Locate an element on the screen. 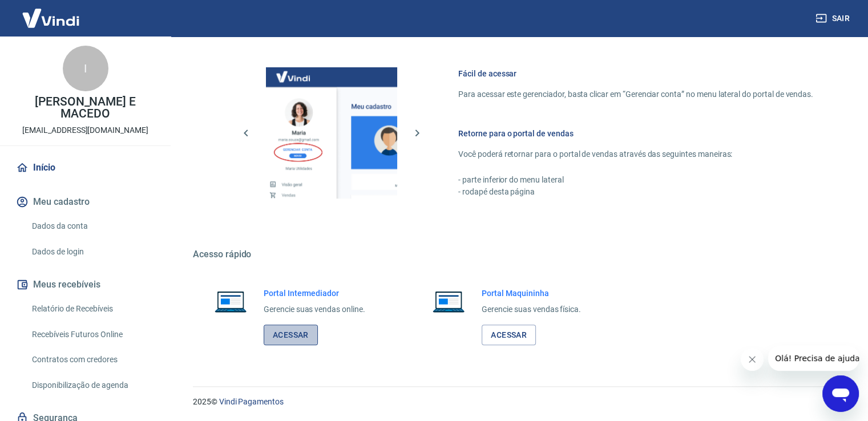 This screenshot has width=868, height=421. p: Para acessar este gerenciador, basta clicar em “Gerenciar conta” no menu lateral do portal de ven... is located at coordinates (635, 94).